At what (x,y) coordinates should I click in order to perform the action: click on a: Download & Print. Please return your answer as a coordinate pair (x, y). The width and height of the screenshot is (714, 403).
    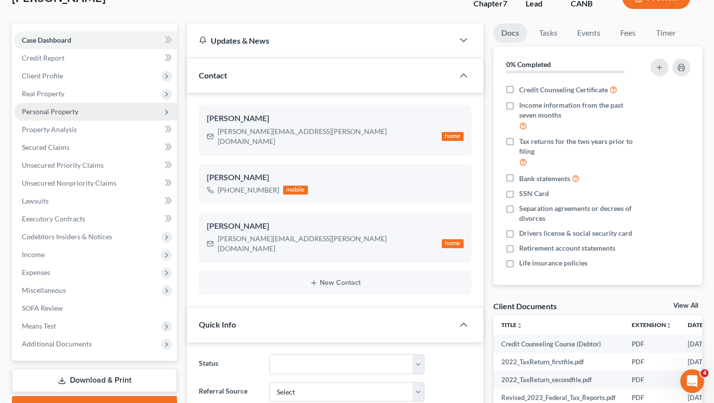
    Looking at the image, I should click on (94, 380).